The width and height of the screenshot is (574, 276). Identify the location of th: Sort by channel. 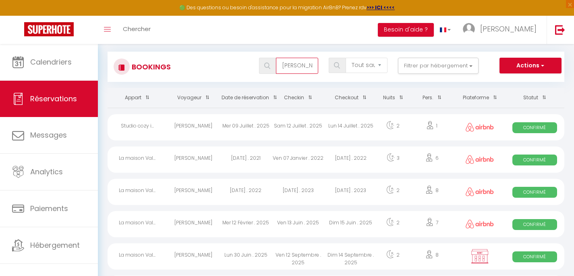
(480, 98).